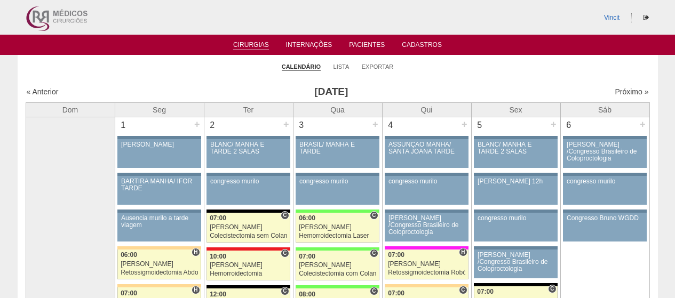 This screenshot has height=298, width=675. Describe the element at coordinates (337, 154) in the screenshot. I see `a: BRASIL/ MANHÃ E TARDE` at that location.